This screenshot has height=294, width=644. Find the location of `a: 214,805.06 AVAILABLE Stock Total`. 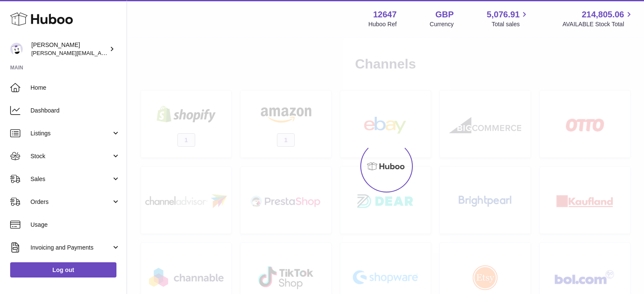

a: 214,805.06 AVAILABLE Stock Total is located at coordinates (598, 19).